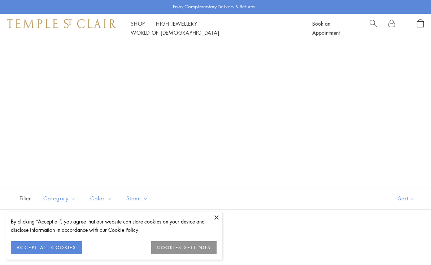 The height and width of the screenshot is (265, 431). I want to click on div: By clicking “Accept all”, you agree that our website can store cookies on your device and disclos..., so click(114, 226).